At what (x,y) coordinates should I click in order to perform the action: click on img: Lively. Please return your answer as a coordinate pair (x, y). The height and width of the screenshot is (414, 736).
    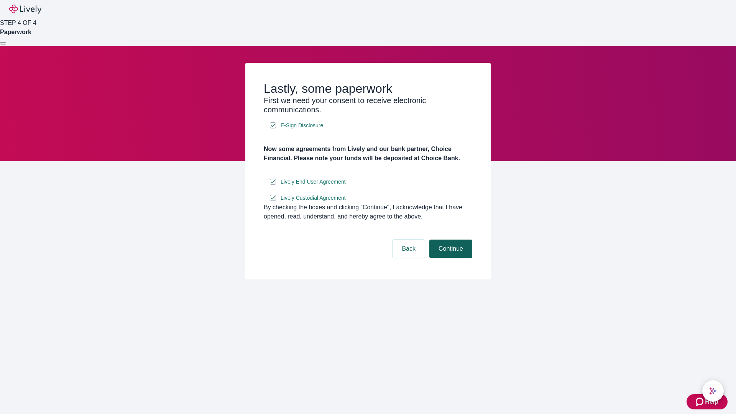
    Looking at the image, I should click on (25, 9).